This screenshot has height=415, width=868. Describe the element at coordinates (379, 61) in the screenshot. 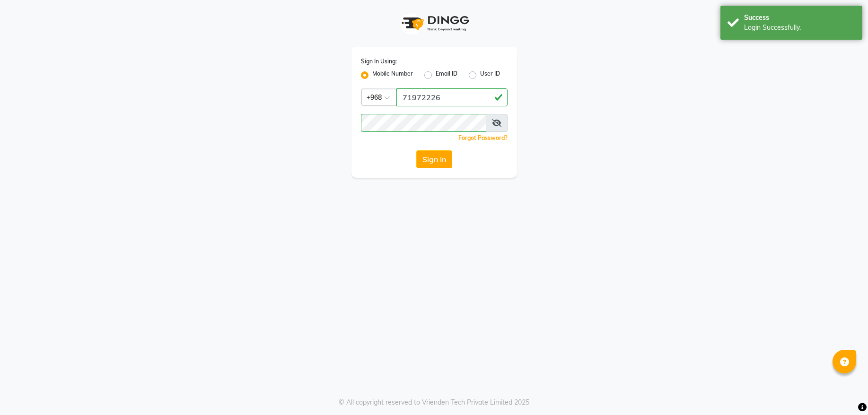

I see `label: Sign In Using:` at that location.